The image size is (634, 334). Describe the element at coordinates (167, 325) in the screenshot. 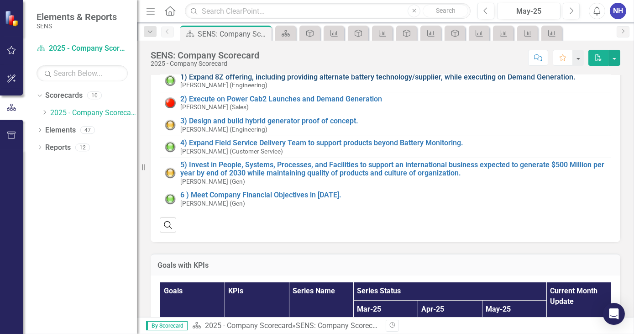

I see `span: By Scorecard` at that location.